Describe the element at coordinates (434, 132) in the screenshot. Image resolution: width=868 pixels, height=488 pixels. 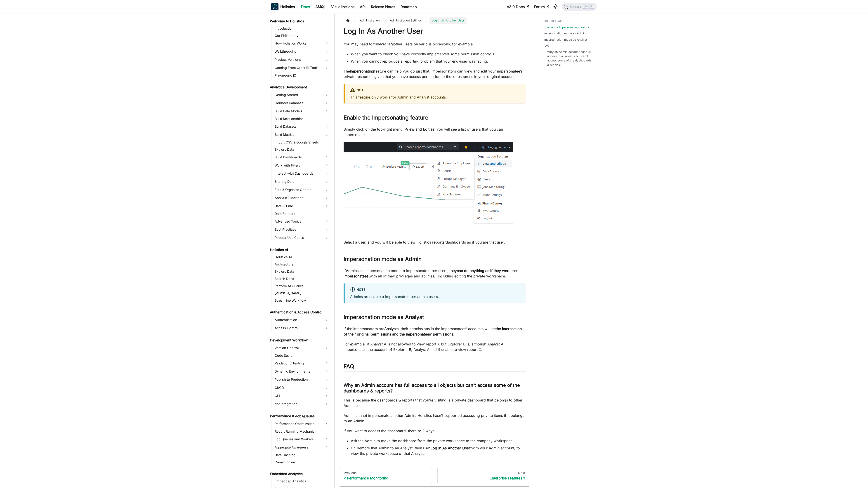
I see `p: Simply click on the top-right menu > , you will see a list of users that you can impersonate:` at that location.